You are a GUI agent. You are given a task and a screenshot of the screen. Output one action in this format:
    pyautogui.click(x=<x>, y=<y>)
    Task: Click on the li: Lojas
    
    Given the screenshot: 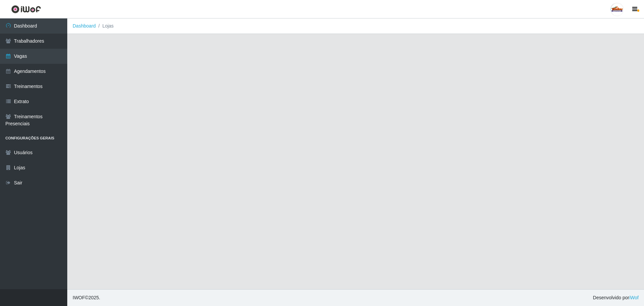 What is the action you would take?
    pyautogui.click(x=105, y=26)
    